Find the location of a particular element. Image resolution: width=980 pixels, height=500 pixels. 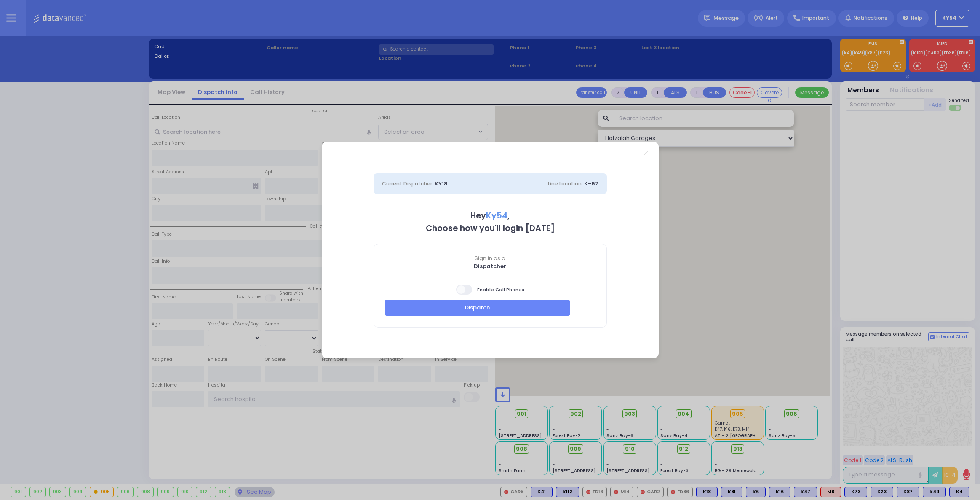

b: Dispatcher is located at coordinates (490, 266).